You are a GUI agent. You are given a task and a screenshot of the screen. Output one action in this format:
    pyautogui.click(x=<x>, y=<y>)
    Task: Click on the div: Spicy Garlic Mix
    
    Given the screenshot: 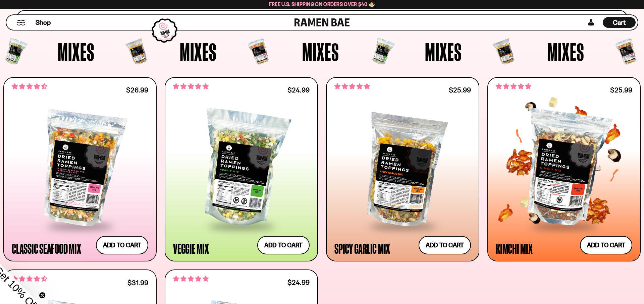 What is the action you would take?
    pyautogui.click(x=362, y=248)
    